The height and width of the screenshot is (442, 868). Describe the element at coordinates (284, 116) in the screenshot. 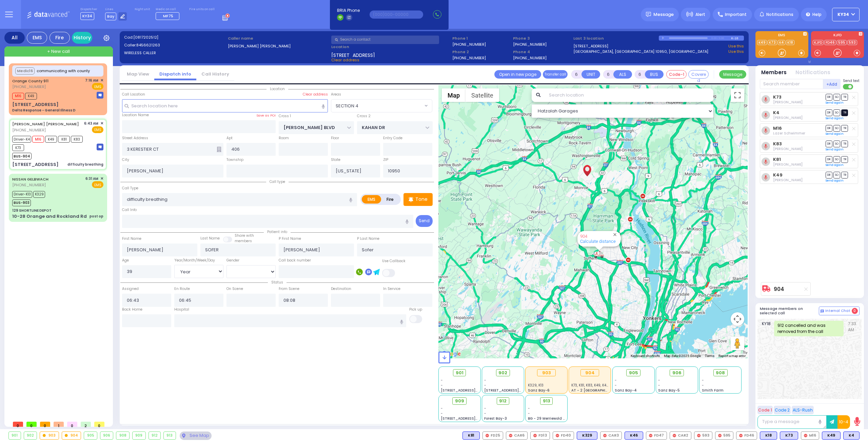

I see `label: Cross 1` at that location.